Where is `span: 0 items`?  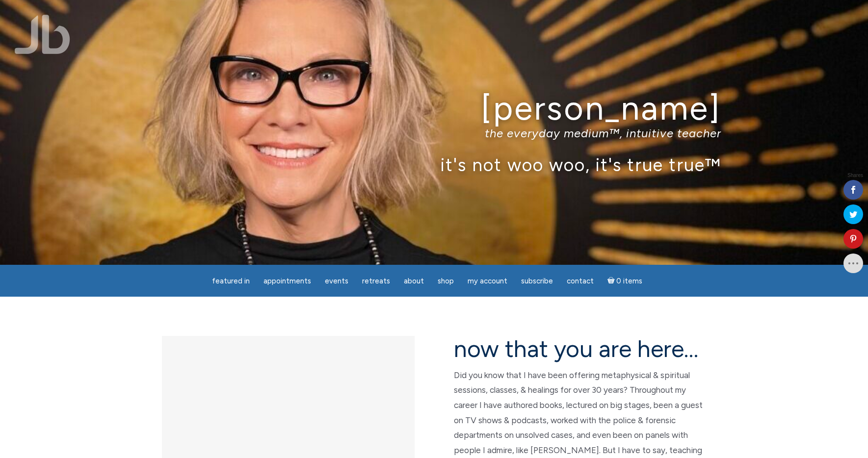
span: 0 items is located at coordinates (629, 281).